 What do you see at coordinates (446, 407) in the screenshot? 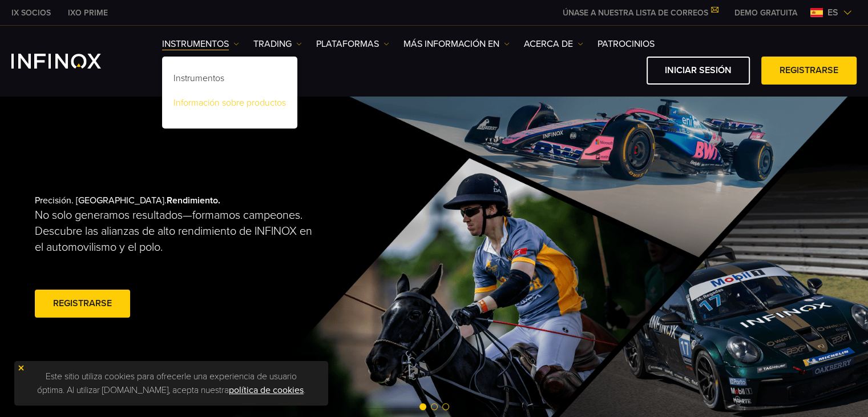
I see `span: Go to slide 3` at bounding box center [446, 407].